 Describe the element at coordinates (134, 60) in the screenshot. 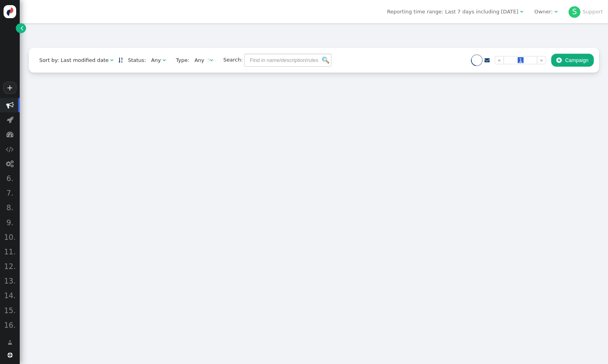

I see `span: Status:` at that location.